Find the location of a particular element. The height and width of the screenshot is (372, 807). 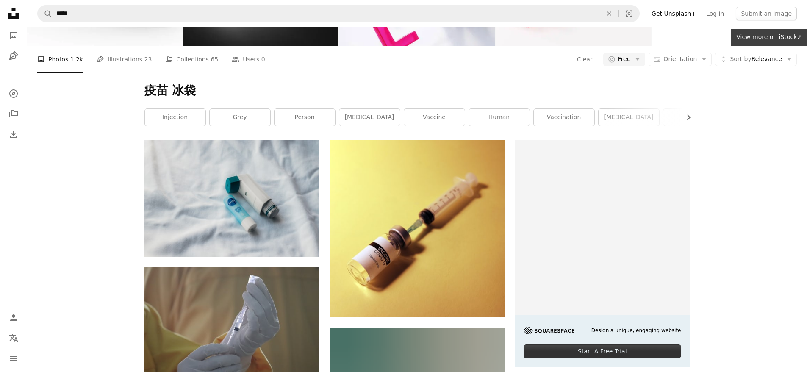

h1: 疫苗 冰袋 is located at coordinates (417, 91).